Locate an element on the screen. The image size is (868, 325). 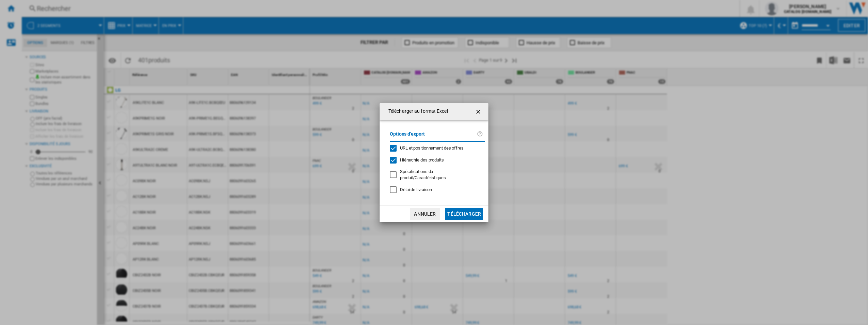
div: S'applique uniquement à la vision catégorie is located at coordinates (440, 174).